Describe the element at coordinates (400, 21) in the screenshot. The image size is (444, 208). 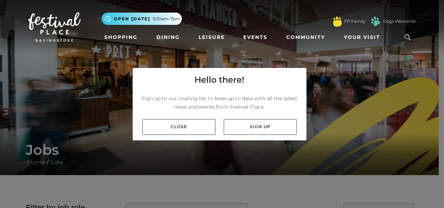
I see `a: Dogs Welcome!` at that location.